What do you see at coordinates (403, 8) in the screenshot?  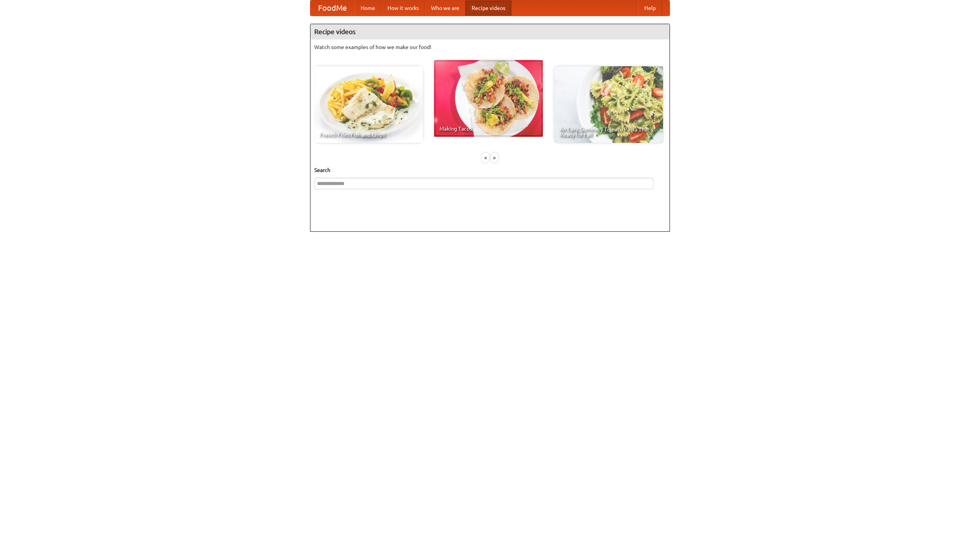 I see `a: How it works` at bounding box center [403, 8].